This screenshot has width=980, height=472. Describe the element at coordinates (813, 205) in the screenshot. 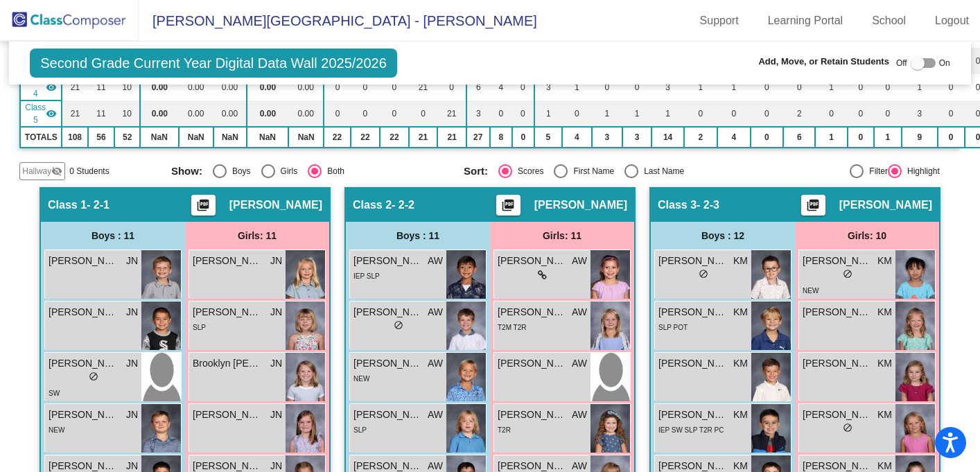

I see `button: Print Students Details` at that location.